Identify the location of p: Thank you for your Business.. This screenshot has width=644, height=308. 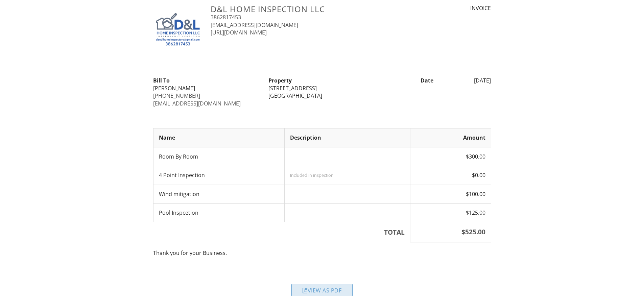
(322, 253).